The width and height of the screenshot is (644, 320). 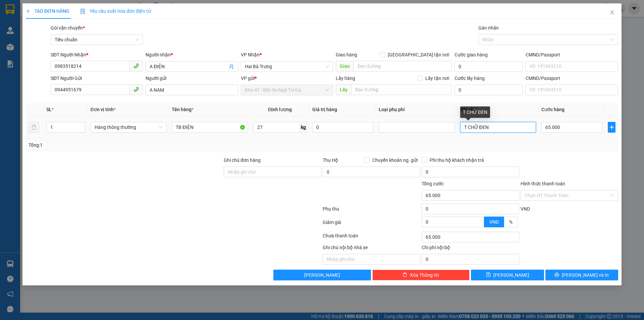 What do you see at coordinates (371, 238) in the screenshot?
I see `div: Chưa thanh toán` at bounding box center [371, 238].